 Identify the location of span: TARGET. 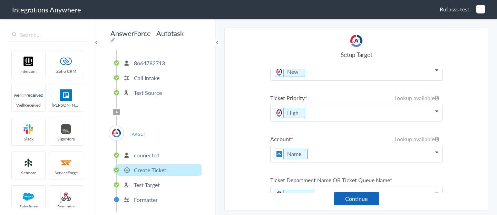
(137, 134).